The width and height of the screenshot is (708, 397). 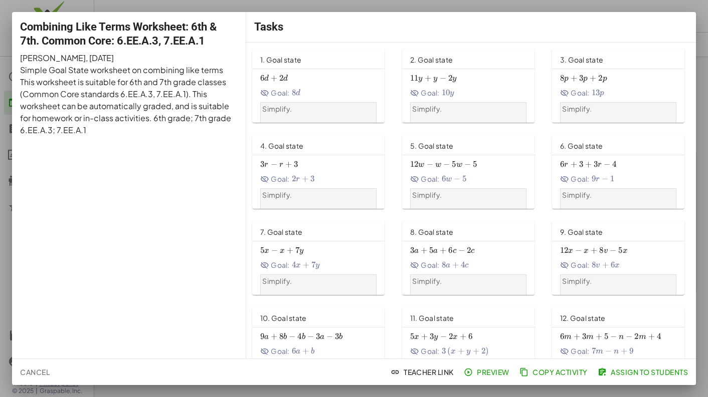 I want to click on a: 2. Goal stateGoal:Simplify., so click(x=471, y=86).